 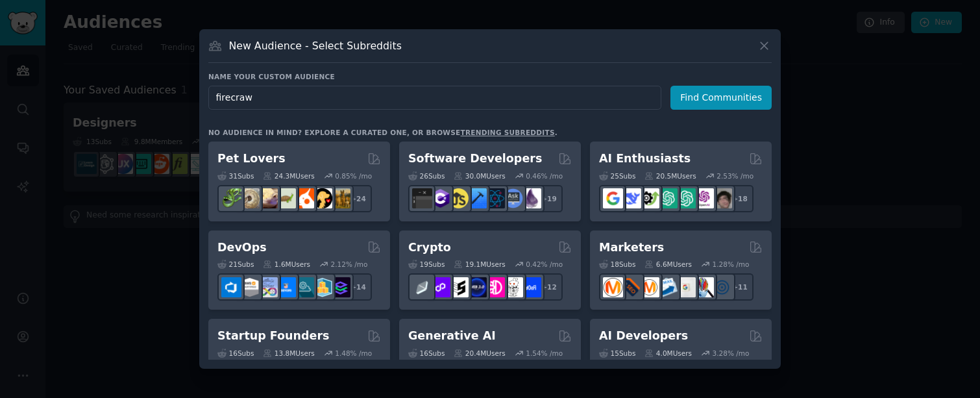 I want to click on img: software, so click(x=422, y=198).